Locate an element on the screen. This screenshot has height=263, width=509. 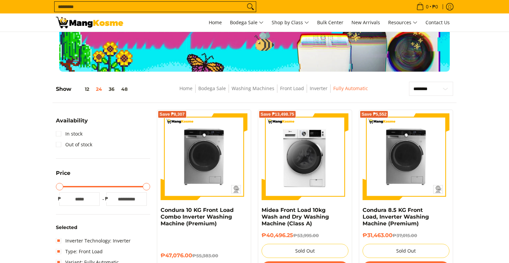
span: Bulk Center is located at coordinates (330, 22).